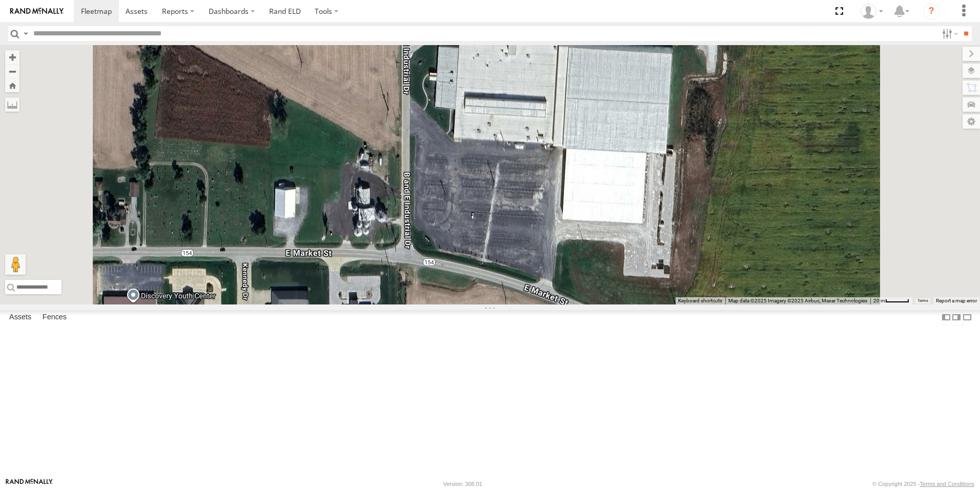 The height and width of the screenshot is (489, 980). What do you see at coordinates (957, 318) in the screenshot?
I see `label: Dock Summary Table to the Right` at bounding box center [957, 318].